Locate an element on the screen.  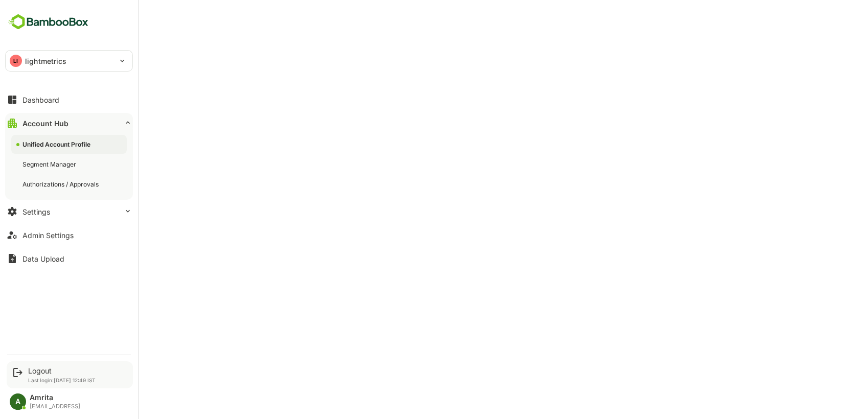
button: Account Hub is located at coordinates (69, 123).